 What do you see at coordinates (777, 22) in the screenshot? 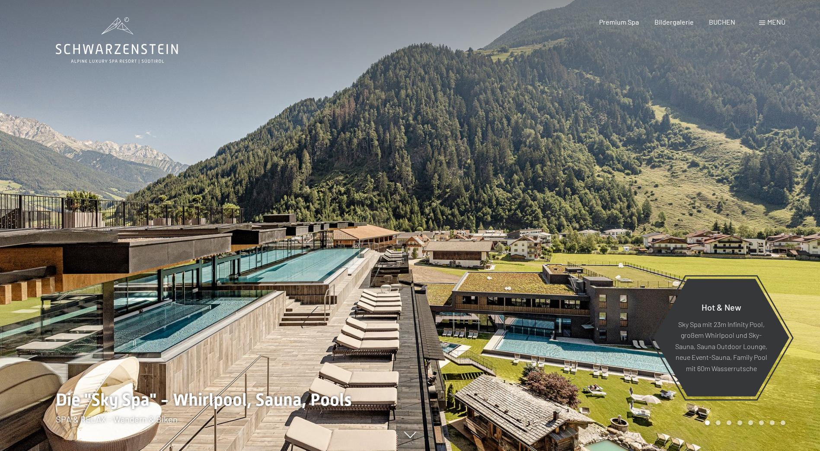
I see `span: Menü` at bounding box center [777, 22].